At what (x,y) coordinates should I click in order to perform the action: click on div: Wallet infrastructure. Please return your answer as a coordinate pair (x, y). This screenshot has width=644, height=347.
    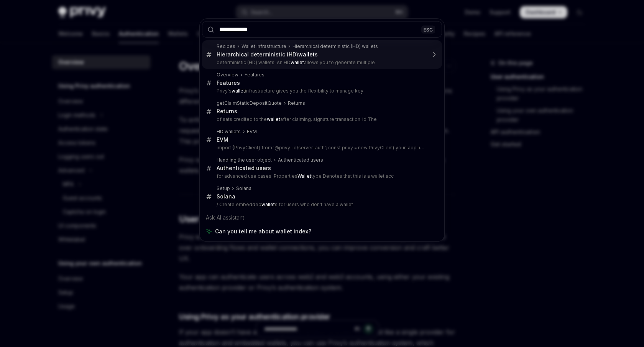
    Looking at the image, I should click on (263, 47).